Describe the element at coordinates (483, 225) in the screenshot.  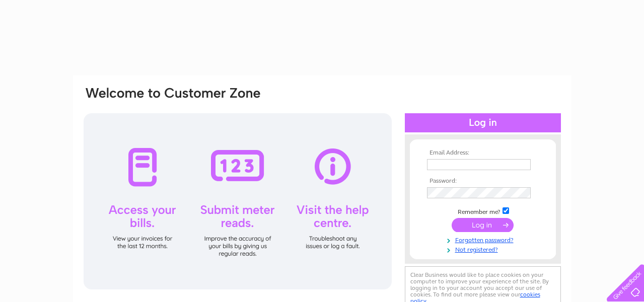
I see `input: Submit` at that location.